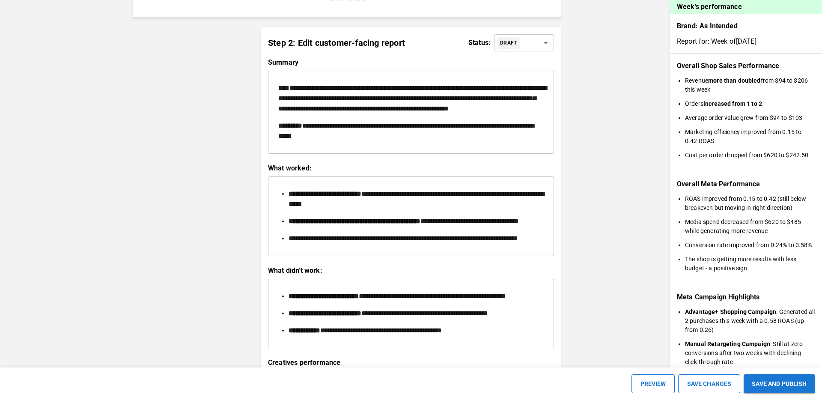  What do you see at coordinates (337, 43) in the screenshot?
I see `p: Step 2: Edit customer-facing report` at bounding box center [337, 43].